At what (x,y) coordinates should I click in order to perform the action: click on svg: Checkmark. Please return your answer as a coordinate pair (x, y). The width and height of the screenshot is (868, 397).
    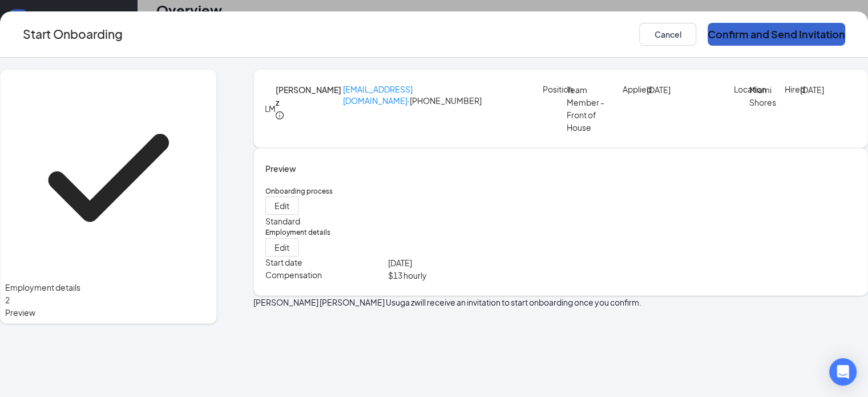
    Looking at the image, I should click on (108, 177).